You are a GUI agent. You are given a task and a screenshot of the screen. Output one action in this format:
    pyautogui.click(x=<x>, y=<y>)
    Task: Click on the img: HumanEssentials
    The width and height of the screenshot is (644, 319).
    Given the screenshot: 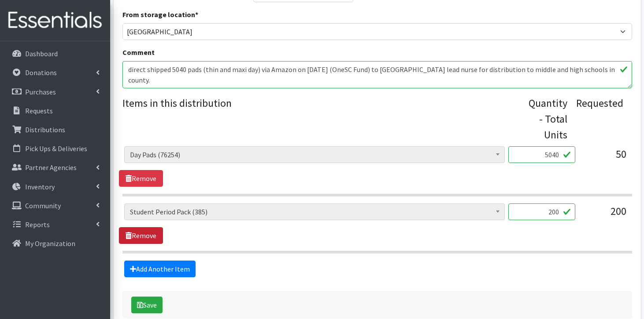 What is the action you would take?
    pyautogui.click(x=55, y=20)
    